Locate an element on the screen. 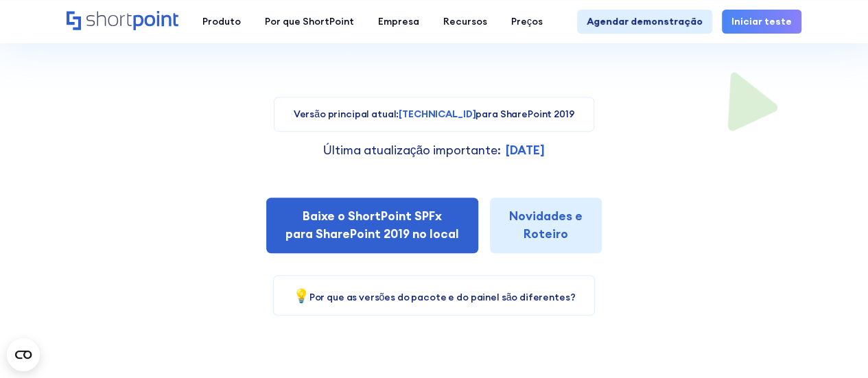 The height and width of the screenshot is (378, 868). font: Por que as versões do pacote e do painel são diferentes? is located at coordinates (443, 297).